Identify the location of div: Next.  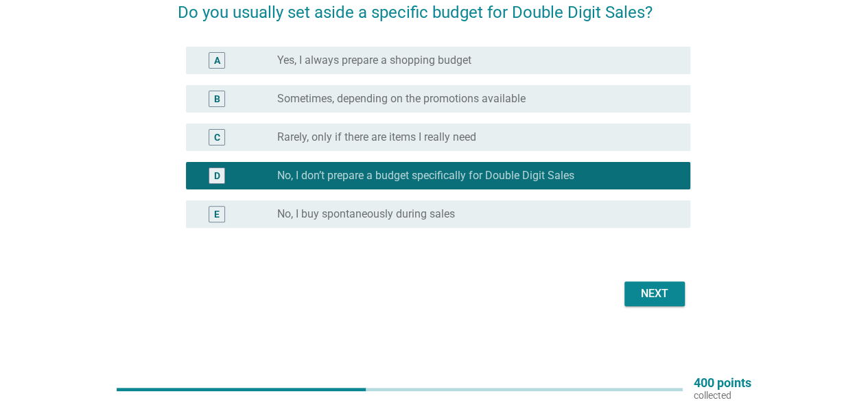
(655, 293).